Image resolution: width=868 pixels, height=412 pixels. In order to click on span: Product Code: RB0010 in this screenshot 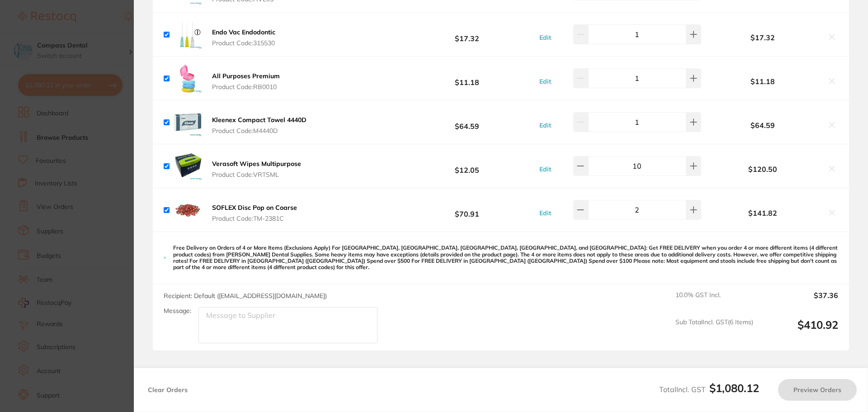, I will do `click(246, 87)`.